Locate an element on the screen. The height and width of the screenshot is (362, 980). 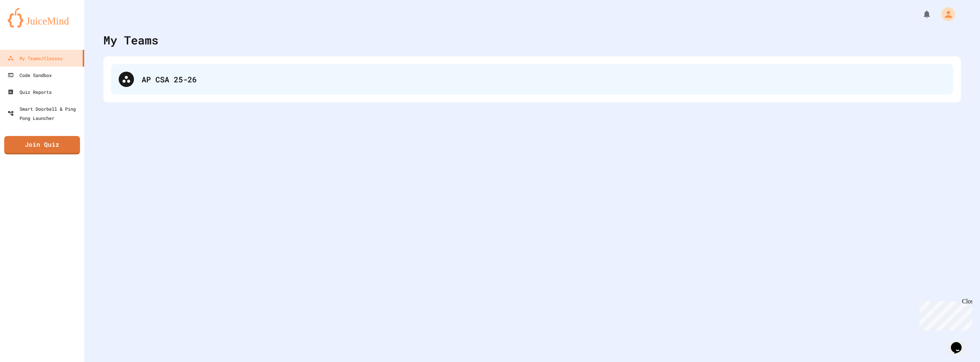
div: My Teams/Classes is located at coordinates (35, 58).